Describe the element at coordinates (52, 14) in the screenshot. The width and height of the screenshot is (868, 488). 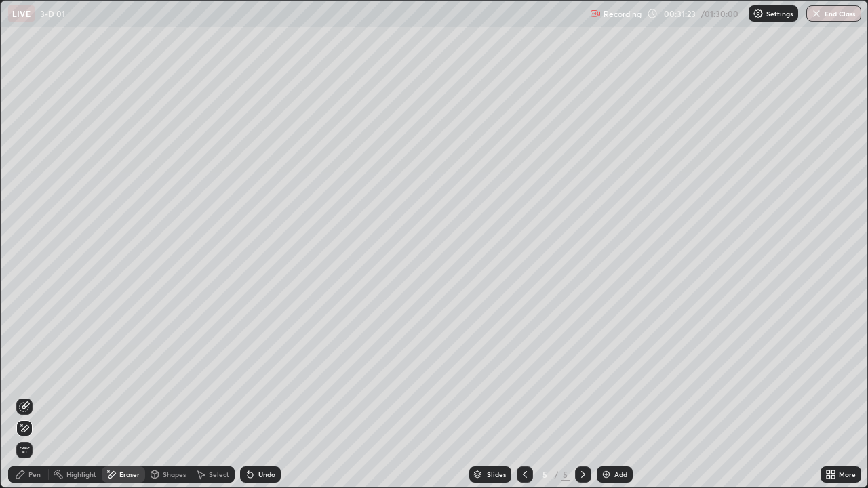
I see `p: 3-D 01` at that location.